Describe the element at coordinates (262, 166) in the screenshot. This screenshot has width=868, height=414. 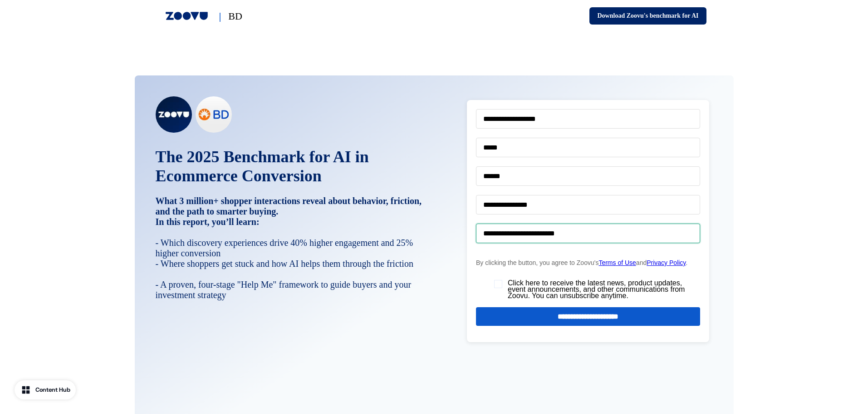
I see `span: The 2025 Benchmark for AI in Ecommerce Conversion` at that location.